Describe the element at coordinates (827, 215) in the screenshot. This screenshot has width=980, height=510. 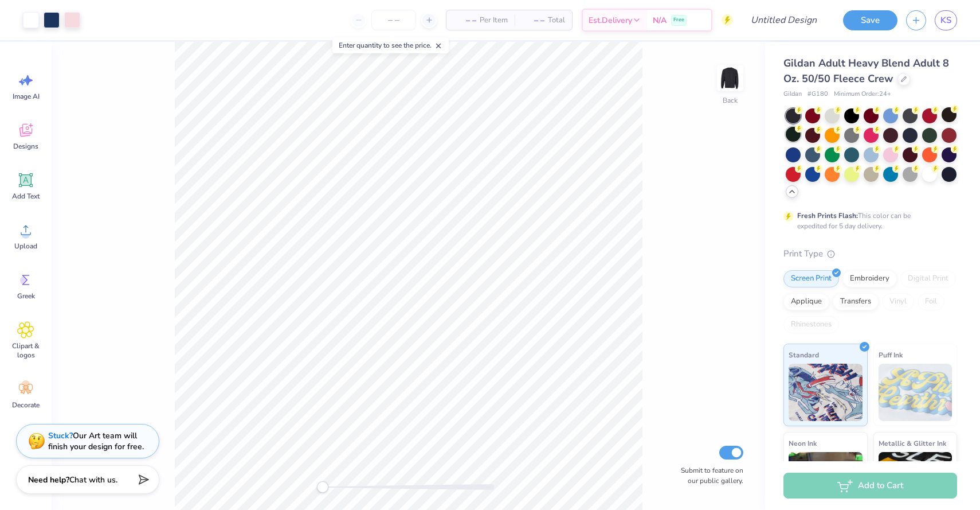
I see `strong: Fresh Prints Flash:` at that location.